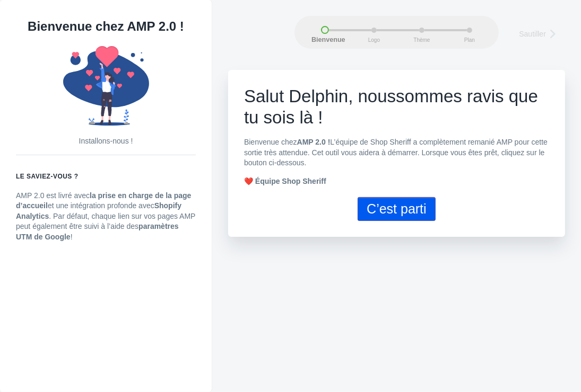  Describe the element at coordinates (97, 232) in the screenshot. I see `strong: paramètres UTM de Google` at that location.